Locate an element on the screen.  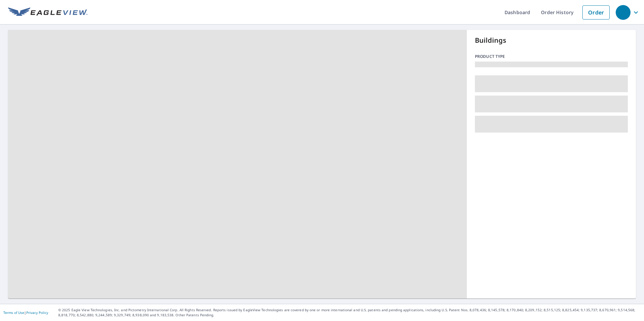
img: EV Logo is located at coordinates (48, 13).